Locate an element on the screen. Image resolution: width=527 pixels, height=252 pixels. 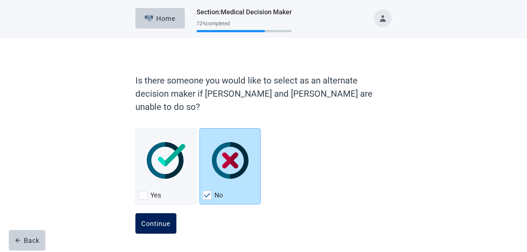
div: Home is located at coordinates (160, 18).